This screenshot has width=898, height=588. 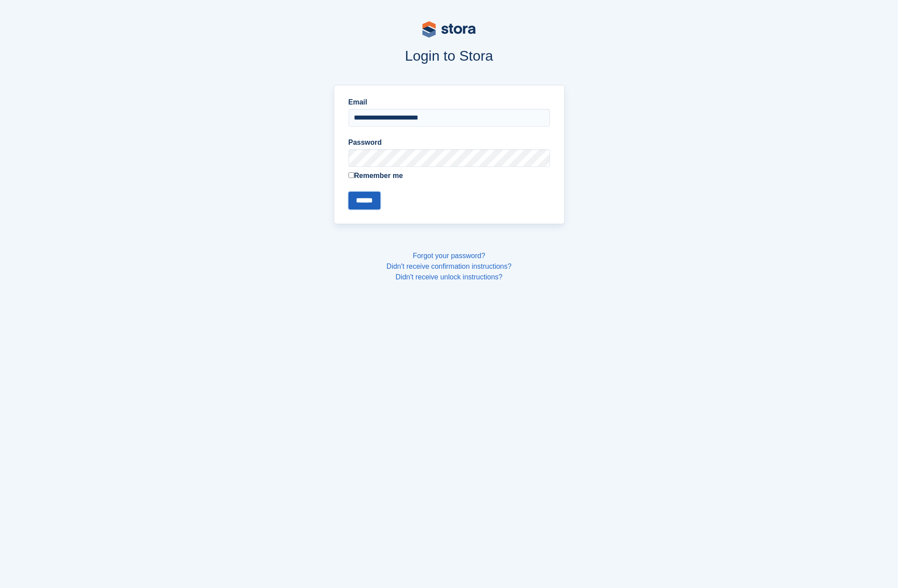 What do you see at coordinates (449, 256) in the screenshot?
I see `a: Forgot your password?` at bounding box center [449, 256].